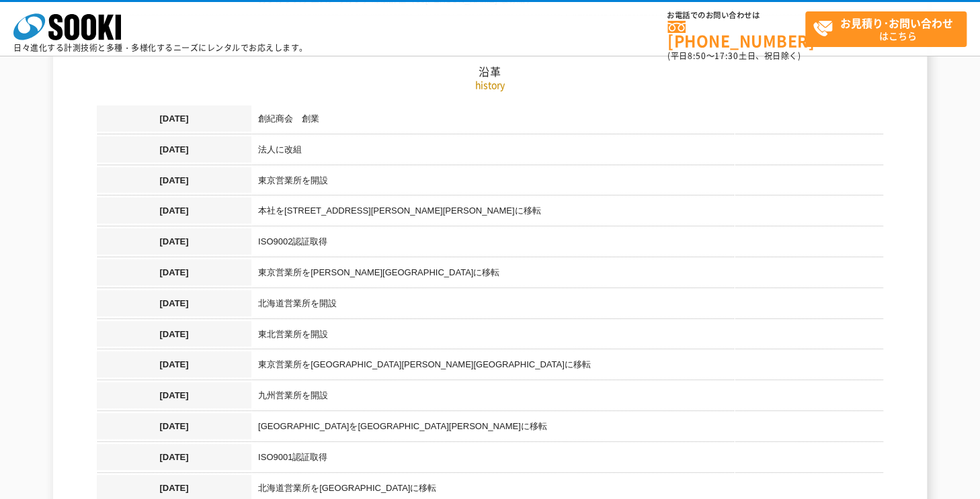 This screenshot has width=980, height=499. Describe the element at coordinates (567, 152) in the screenshot. I see `td: 法人に改組` at that location.